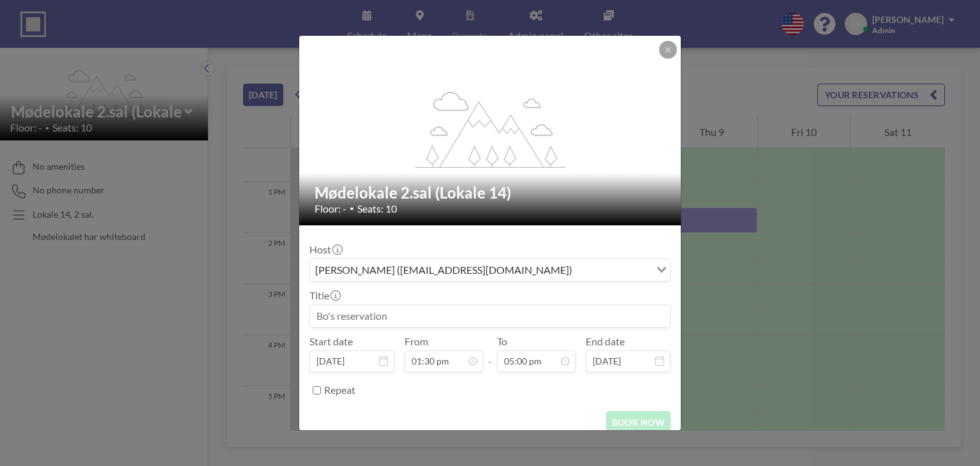 The image size is (980, 466). I want to click on span: Seats: 10, so click(377, 209).